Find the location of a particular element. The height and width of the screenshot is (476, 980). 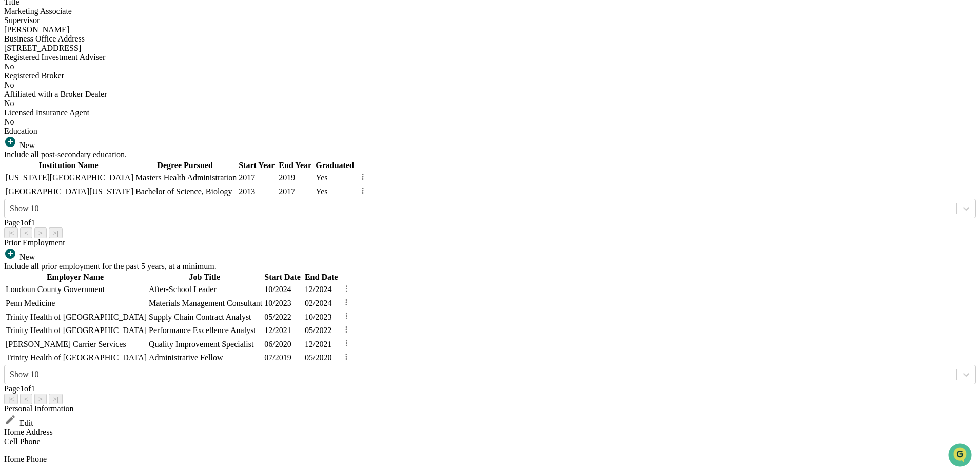

p: How can we help? is located at coordinates (99, 30).